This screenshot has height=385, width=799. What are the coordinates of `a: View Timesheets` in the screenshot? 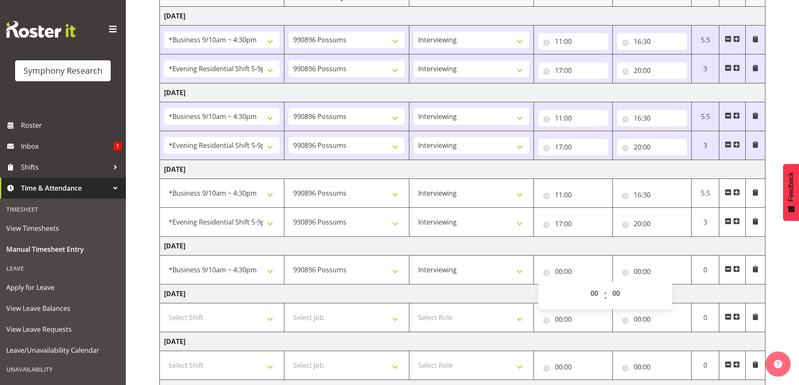 It's located at (63, 229).